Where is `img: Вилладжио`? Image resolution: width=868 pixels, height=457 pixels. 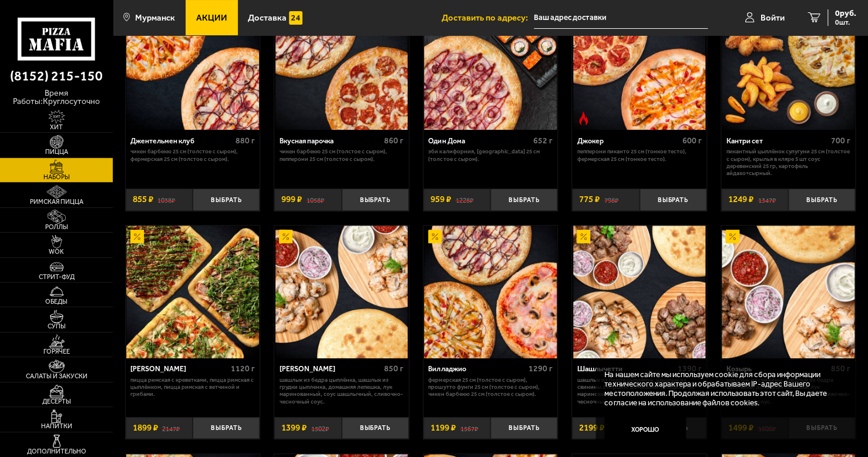
img: Вилладжио is located at coordinates (490, 292).